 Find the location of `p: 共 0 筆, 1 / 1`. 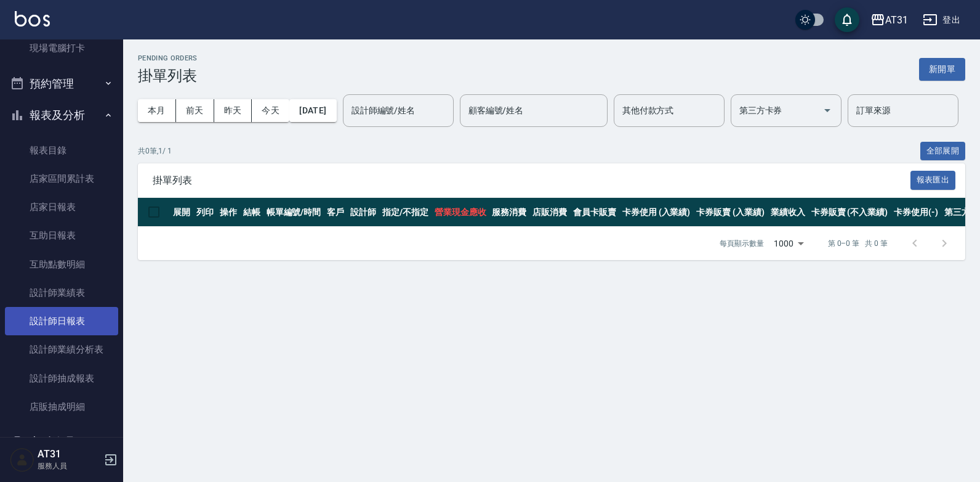

p: 共 0 筆, 1 / 1 is located at coordinates (154, 151).